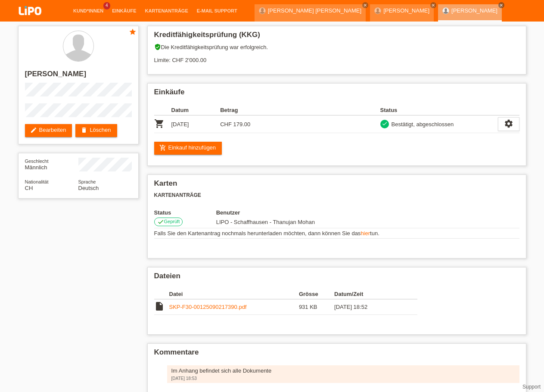 Image resolution: width=544 pixels, height=392 pixels. What do you see at coordinates (96, 130) in the screenshot?
I see `a: deleteLöschen` at bounding box center [96, 130].